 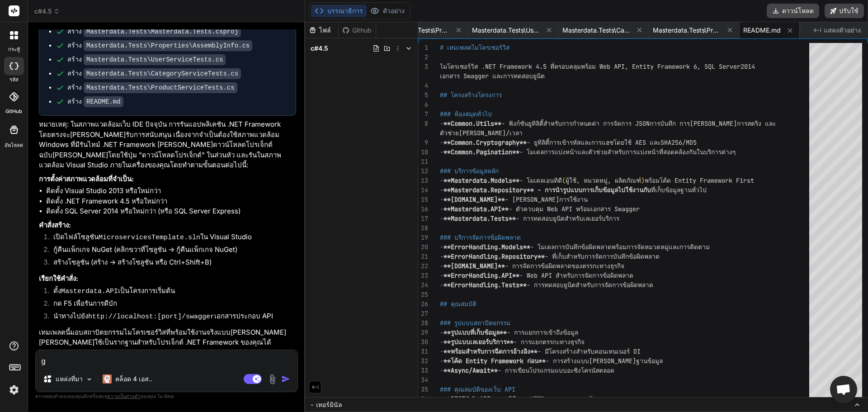 What do you see at coordinates (425, 237) in the screenshot?
I see `font: 19` at bounding box center [425, 237].